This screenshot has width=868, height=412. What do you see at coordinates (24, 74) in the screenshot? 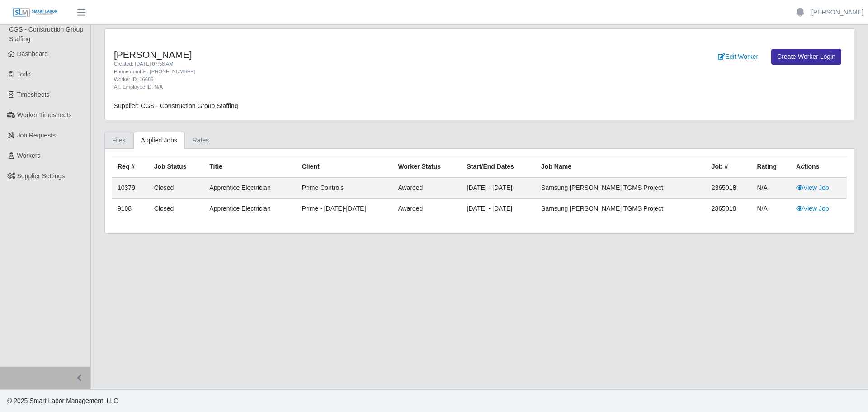
I see `span: Todo` at bounding box center [24, 74].